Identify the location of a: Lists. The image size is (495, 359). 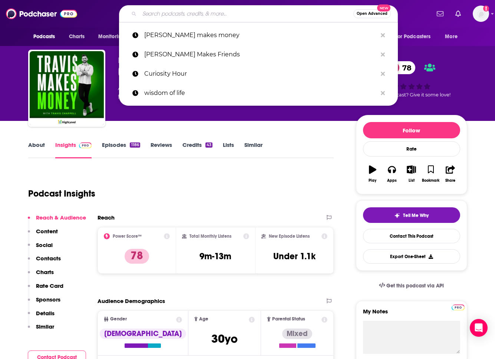
(228, 150).